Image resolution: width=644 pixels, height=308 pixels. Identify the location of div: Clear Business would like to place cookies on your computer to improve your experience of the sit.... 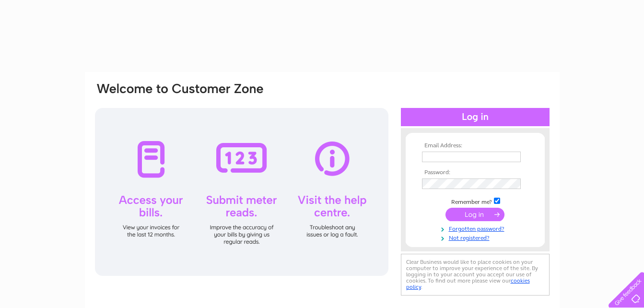
(475, 274).